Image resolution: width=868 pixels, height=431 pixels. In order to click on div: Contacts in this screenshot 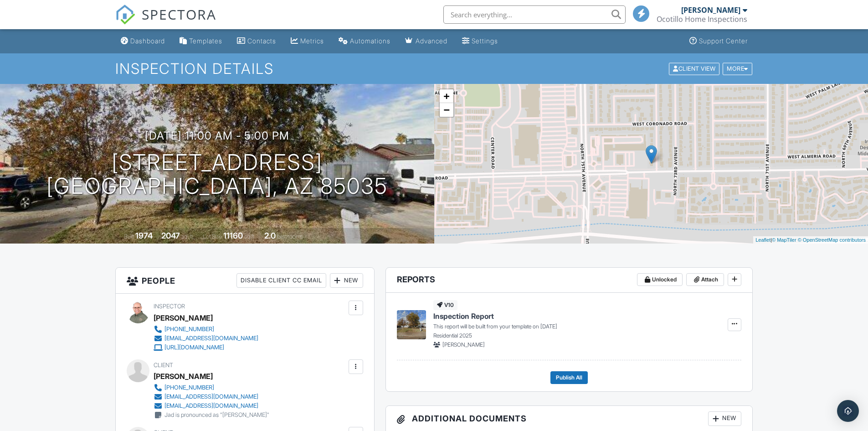, I will do `click(261, 41)`.